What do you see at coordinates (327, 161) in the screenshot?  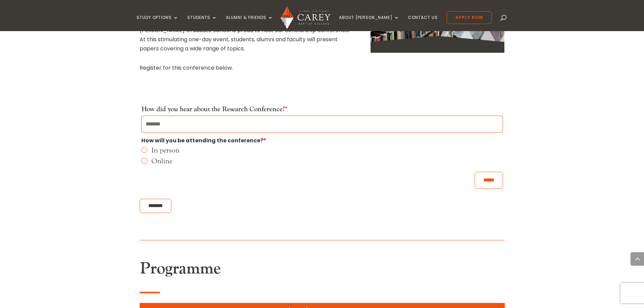 I see `label: Online` at bounding box center [327, 161].